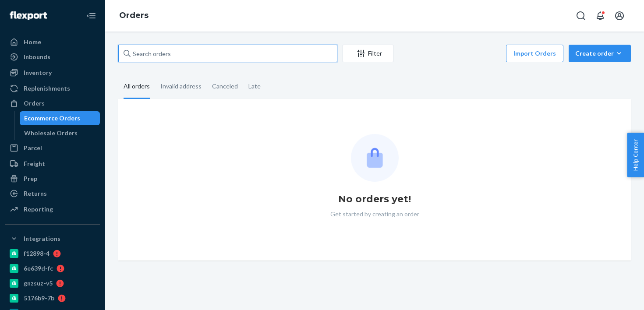 The height and width of the screenshot is (310, 644). What do you see at coordinates (28, 16) in the screenshot?
I see `img: Flexport logo` at bounding box center [28, 16].